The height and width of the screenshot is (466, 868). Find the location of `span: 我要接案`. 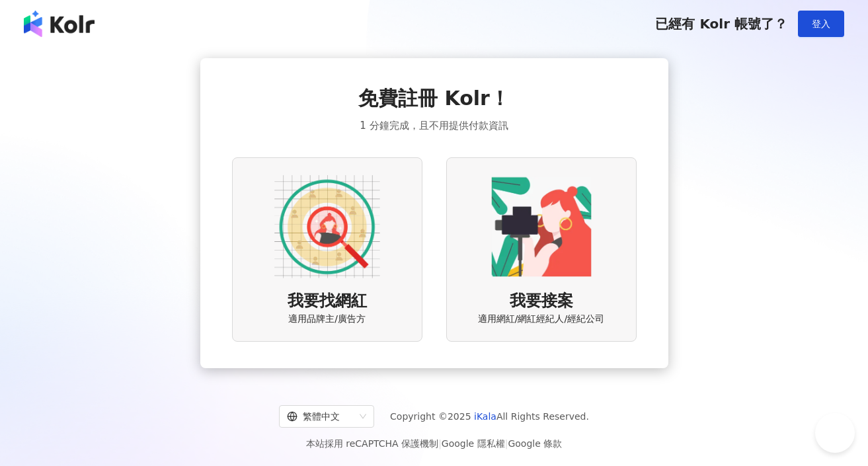

span: 我要接案 is located at coordinates (542, 301).